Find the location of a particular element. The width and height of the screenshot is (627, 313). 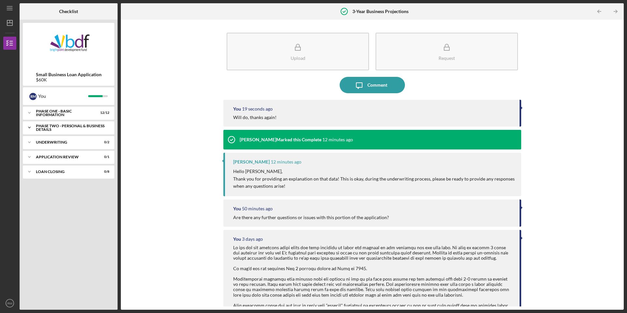

div: 0 / 1 is located at coordinates (104, 157).